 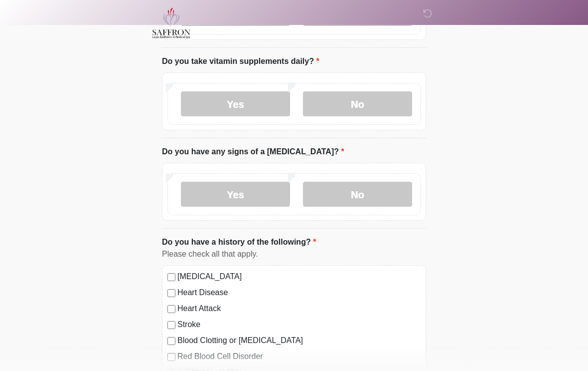 What do you see at coordinates (171, 23) in the screenshot?
I see `img: Saffron Laser Aesthetics and Medical Spa Logo` at bounding box center [171, 23].